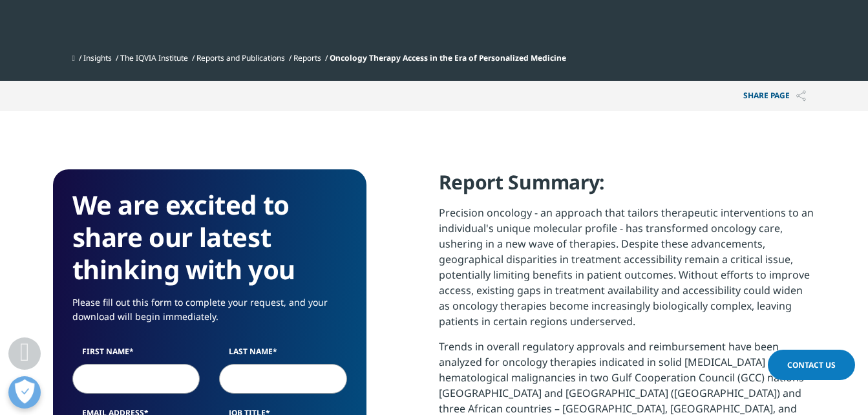 The image size is (868, 415). Describe the element at coordinates (774, 96) in the screenshot. I see `button: Share PAGEShare PAGE` at that location.